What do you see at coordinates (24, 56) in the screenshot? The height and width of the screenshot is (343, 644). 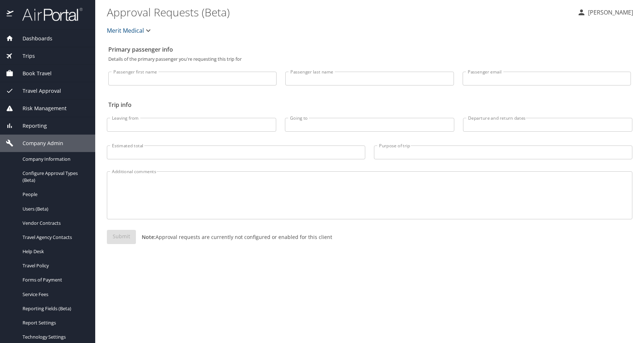 I see `span: Trips` at bounding box center [24, 56].